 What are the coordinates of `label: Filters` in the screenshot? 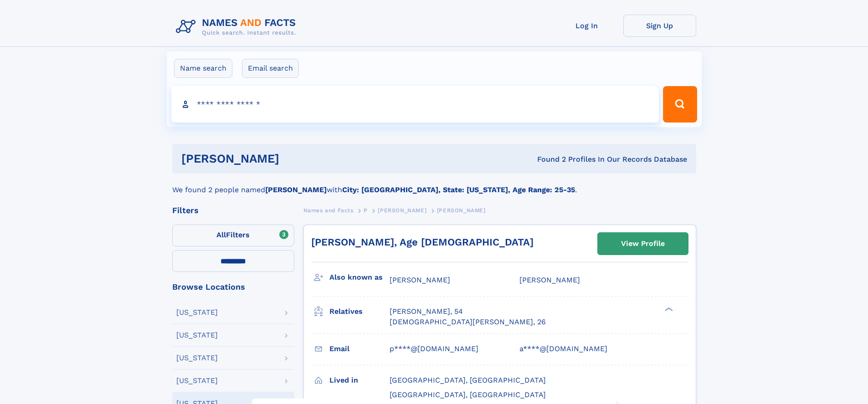 It's located at (233, 236).